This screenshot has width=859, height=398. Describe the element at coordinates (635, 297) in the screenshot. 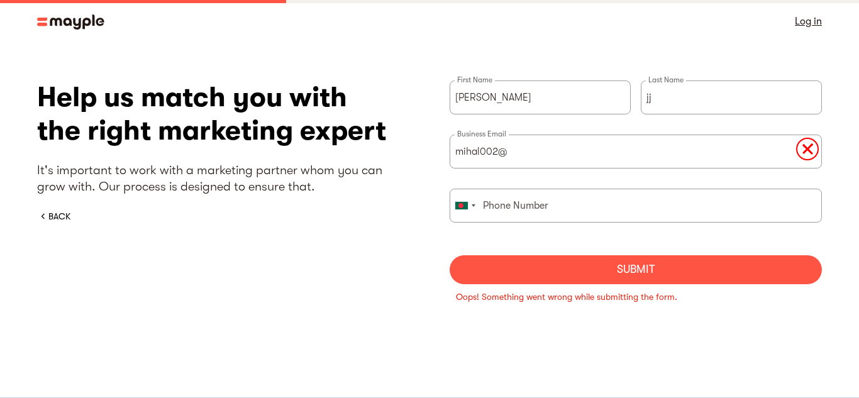

I see `div: briefForm failure` at that location.